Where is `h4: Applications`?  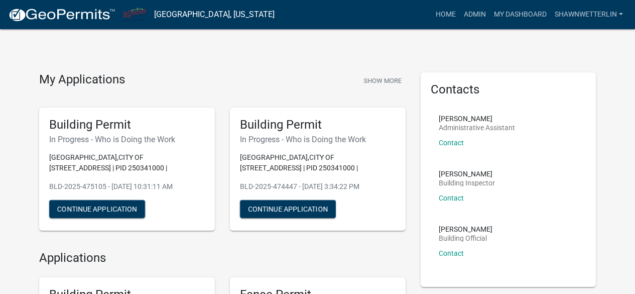
h4: Applications is located at coordinates (222, 258).